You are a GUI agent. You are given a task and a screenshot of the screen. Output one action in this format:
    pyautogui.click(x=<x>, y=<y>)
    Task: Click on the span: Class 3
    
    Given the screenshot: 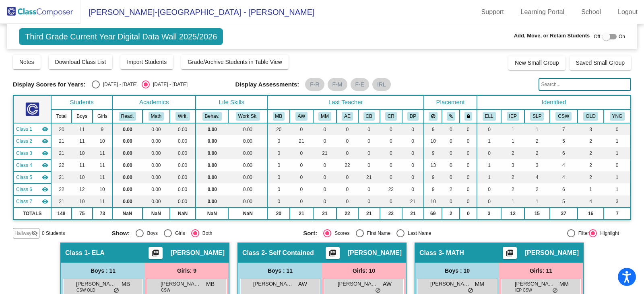 What is the action you would take?
    pyautogui.click(x=24, y=154)
    